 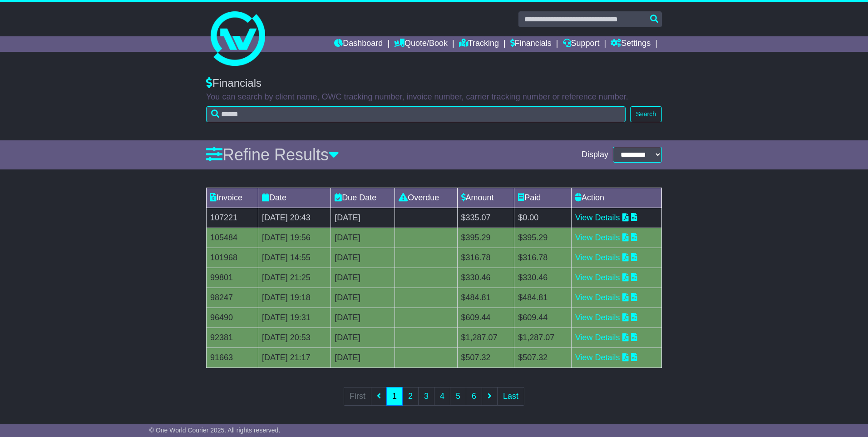 What do you see at coordinates (479, 44) in the screenshot?
I see `a: Tracking` at bounding box center [479, 44].